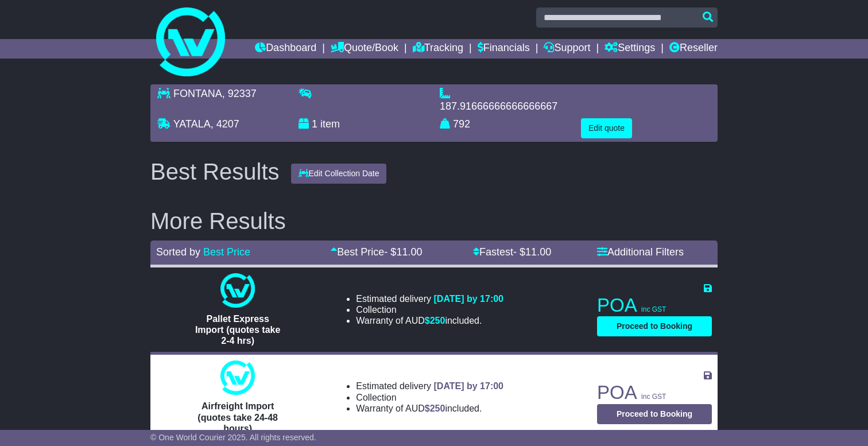 Image resolution: width=868 pixels, height=446 pixels. What do you see at coordinates (606, 128) in the screenshot?
I see `button: Edit quote` at bounding box center [606, 128].